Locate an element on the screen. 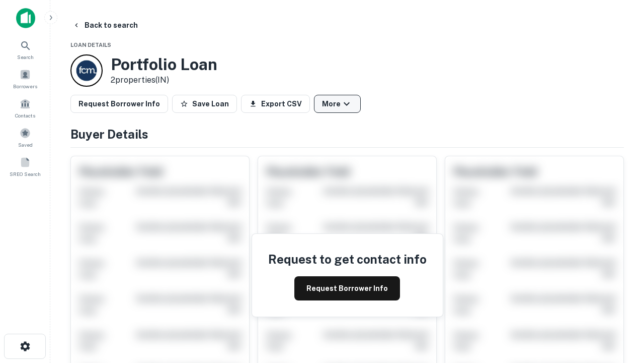 Image resolution: width=644 pixels, height=363 pixels. h3: Portfolio Loan is located at coordinates (164, 64).